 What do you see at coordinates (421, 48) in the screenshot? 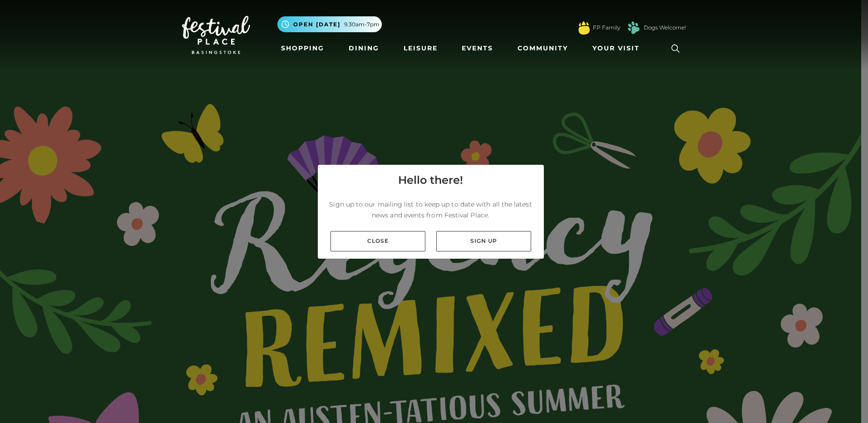
I see `a: Leisure` at bounding box center [421, 48].